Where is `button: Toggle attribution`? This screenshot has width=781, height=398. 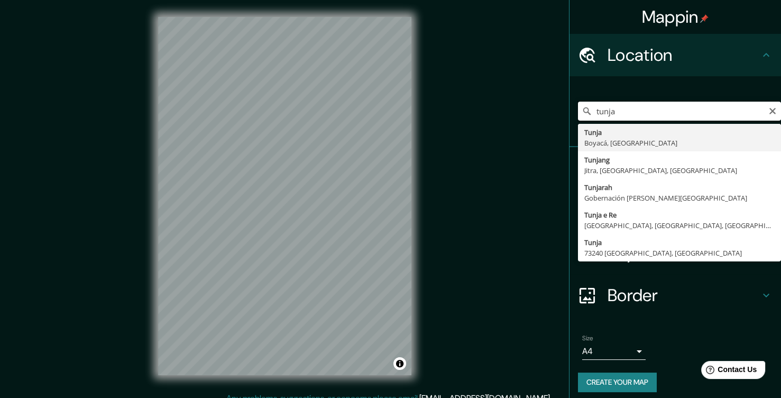
button: Toggle attribution is located at coordinates (400, 363).